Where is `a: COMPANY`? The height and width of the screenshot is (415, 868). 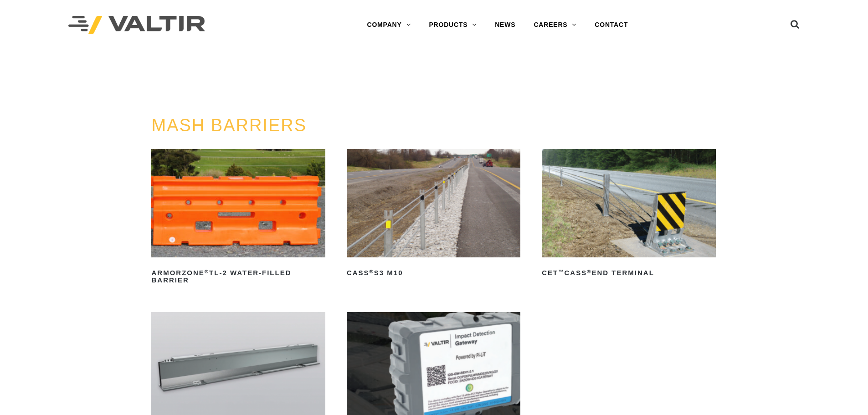 a: COMPANY is located at coordinates (389, 25).